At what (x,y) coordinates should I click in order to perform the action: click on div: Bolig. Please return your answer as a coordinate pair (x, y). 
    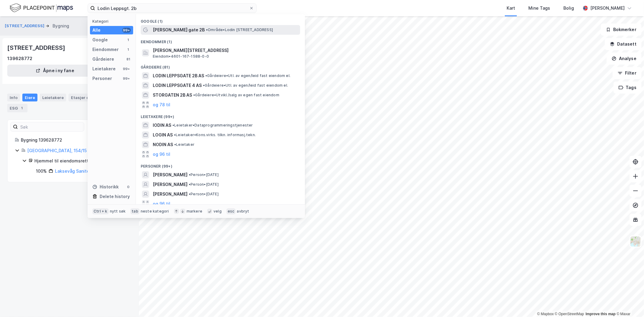
    Looking at the image, I should click on (569, 8).